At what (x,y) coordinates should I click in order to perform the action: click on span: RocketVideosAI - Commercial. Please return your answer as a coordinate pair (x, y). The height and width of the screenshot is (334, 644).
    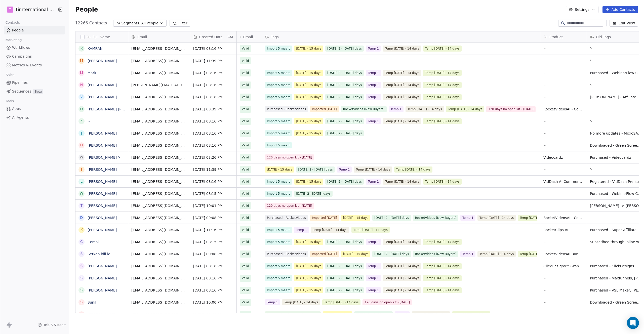
    Looking at the image, I should click on (563, 109).